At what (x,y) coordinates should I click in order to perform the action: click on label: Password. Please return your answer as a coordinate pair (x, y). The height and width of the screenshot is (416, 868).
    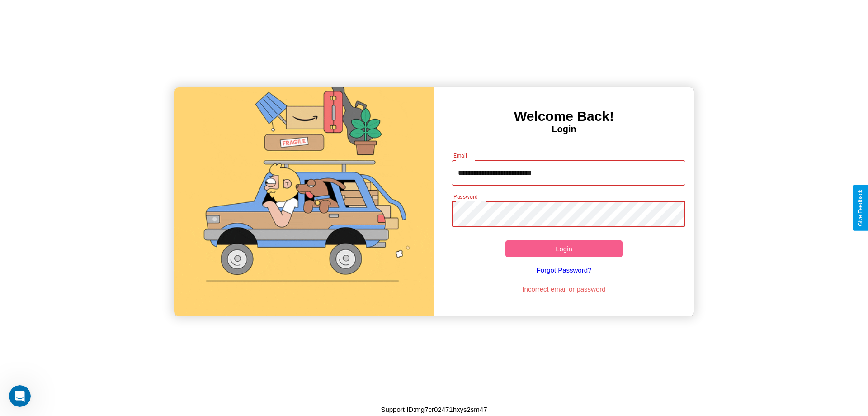
    Looking at the image, I should click on (465, 196).